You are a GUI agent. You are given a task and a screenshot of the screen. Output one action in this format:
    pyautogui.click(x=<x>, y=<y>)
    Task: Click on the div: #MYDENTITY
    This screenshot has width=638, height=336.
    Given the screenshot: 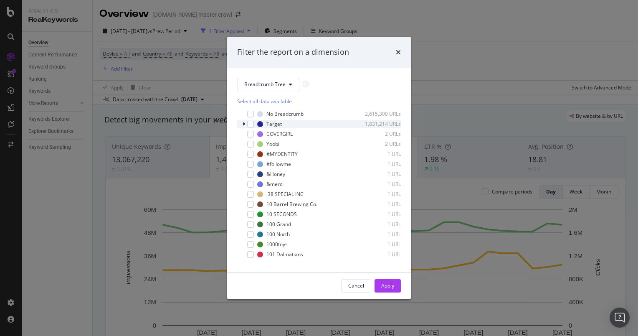 What is the action you would take?
    pyautogui.click(x=282, y=154)
    